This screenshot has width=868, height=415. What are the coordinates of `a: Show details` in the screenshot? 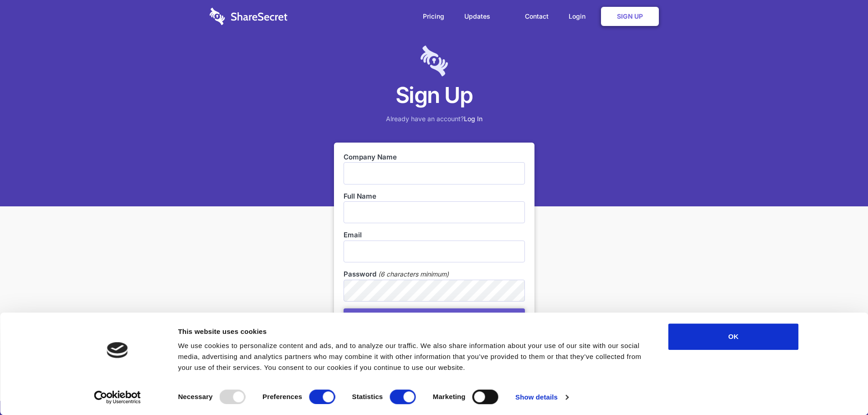 It's located at (542, 397).